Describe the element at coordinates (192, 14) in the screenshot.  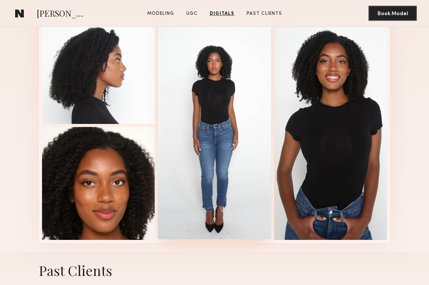
I see `a: UGC` at that location.